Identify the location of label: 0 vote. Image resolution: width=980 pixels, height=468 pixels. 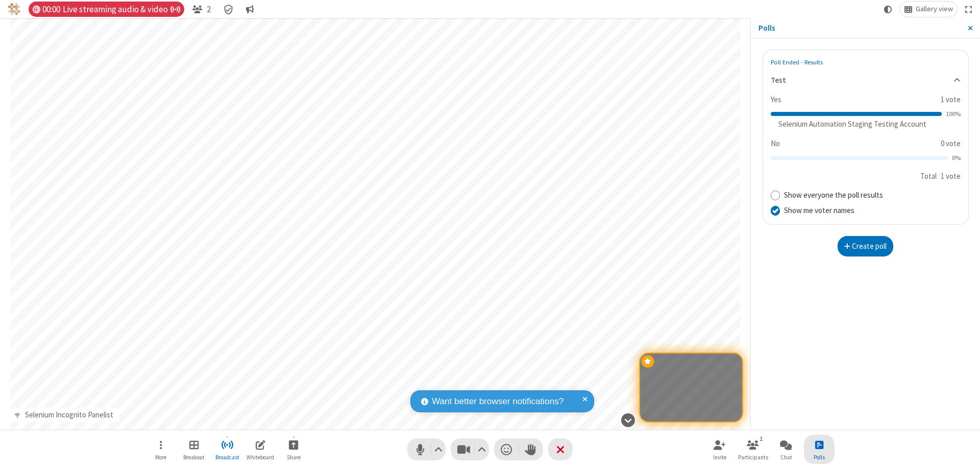
(950, 143).